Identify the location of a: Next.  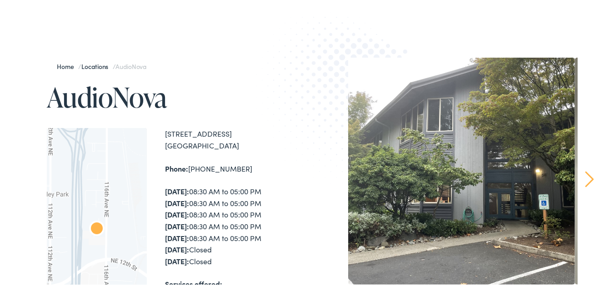
(589, 178).